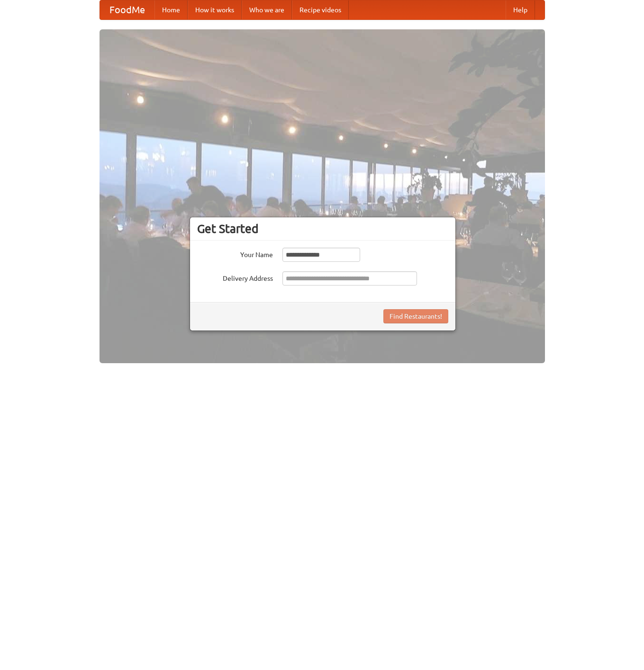 This screenshot has width=644, height=670. I want to click on a: Recipe videos, so click(320, 10).